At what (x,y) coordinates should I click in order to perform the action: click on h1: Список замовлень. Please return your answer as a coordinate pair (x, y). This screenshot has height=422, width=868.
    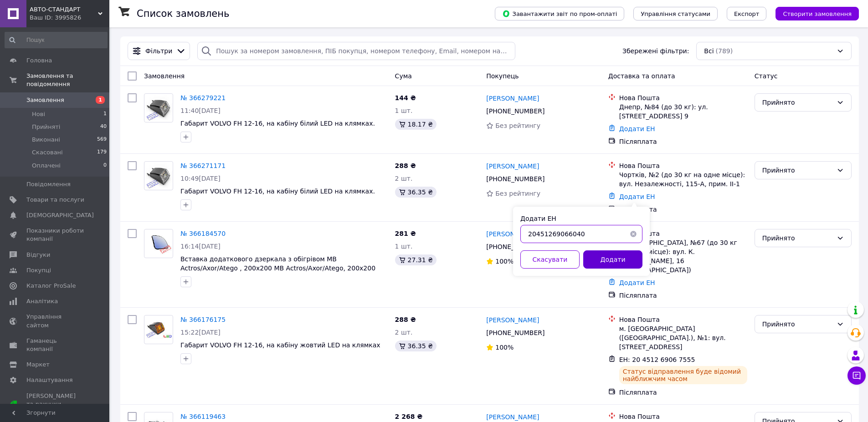
    Looking at the image, I should click on (183, 14).